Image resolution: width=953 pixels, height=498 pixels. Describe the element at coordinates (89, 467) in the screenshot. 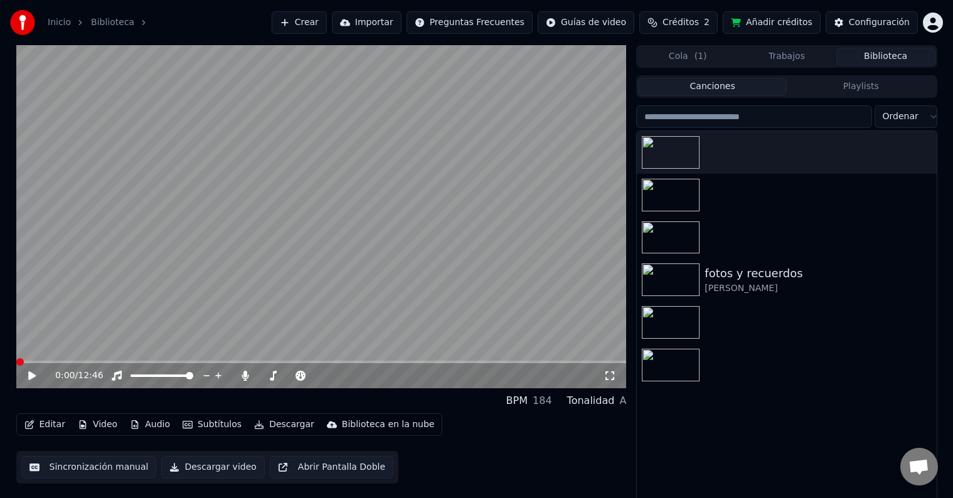

I see `button: Sincronización manual` at that location.